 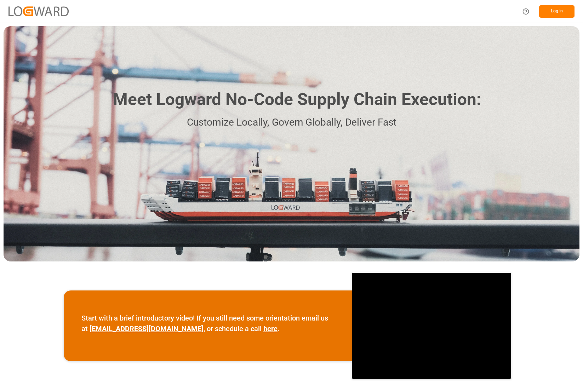 I want to click on p: Start with a brief introductory video! If you still need some orientation email us at , or schedu..., so click(x=208, y=323).